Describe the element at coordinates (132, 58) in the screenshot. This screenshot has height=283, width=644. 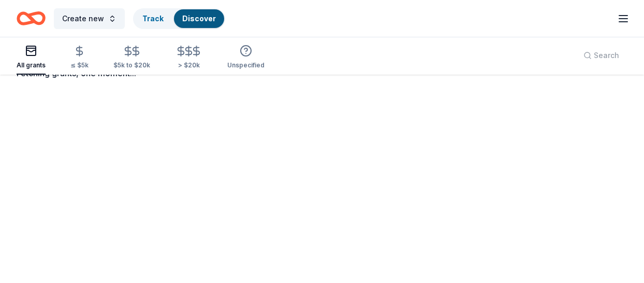
I see `button: $5k to $20k` at that location.